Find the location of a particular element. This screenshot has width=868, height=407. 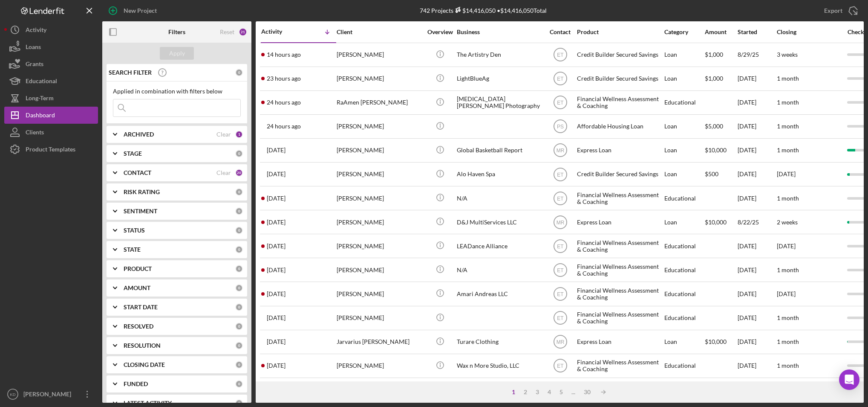

time: 2025-09-18 18:13 is located at coordinates (284, 103).